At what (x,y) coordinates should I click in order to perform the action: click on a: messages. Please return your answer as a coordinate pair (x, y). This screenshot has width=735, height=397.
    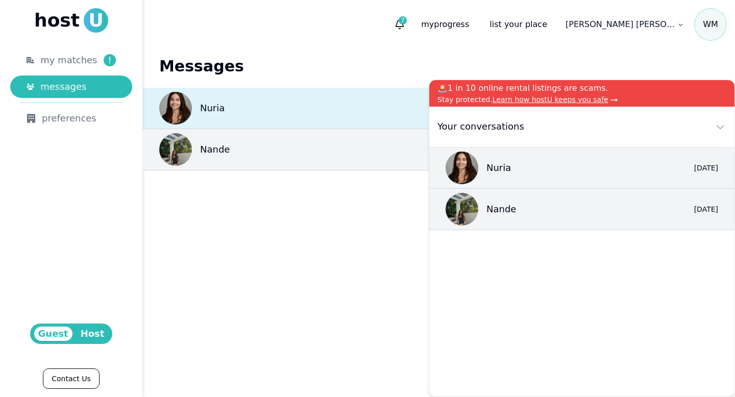
    Looking at the image, I should click on (71, 87).